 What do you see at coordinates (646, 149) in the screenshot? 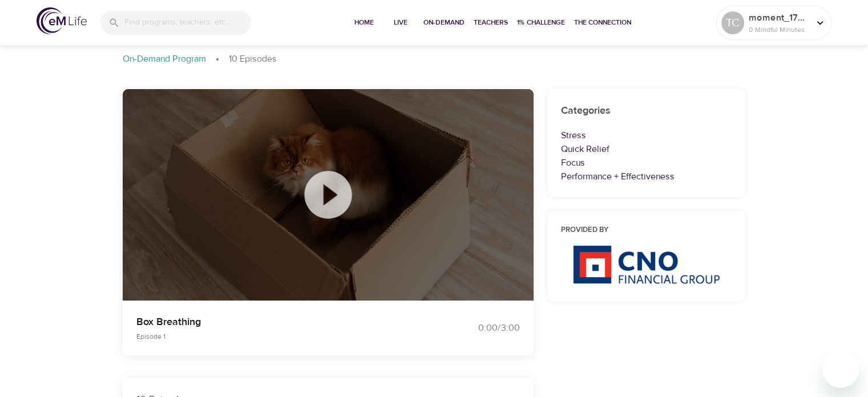
I see `p: Quick Relief` at bounding box center [646, 149].